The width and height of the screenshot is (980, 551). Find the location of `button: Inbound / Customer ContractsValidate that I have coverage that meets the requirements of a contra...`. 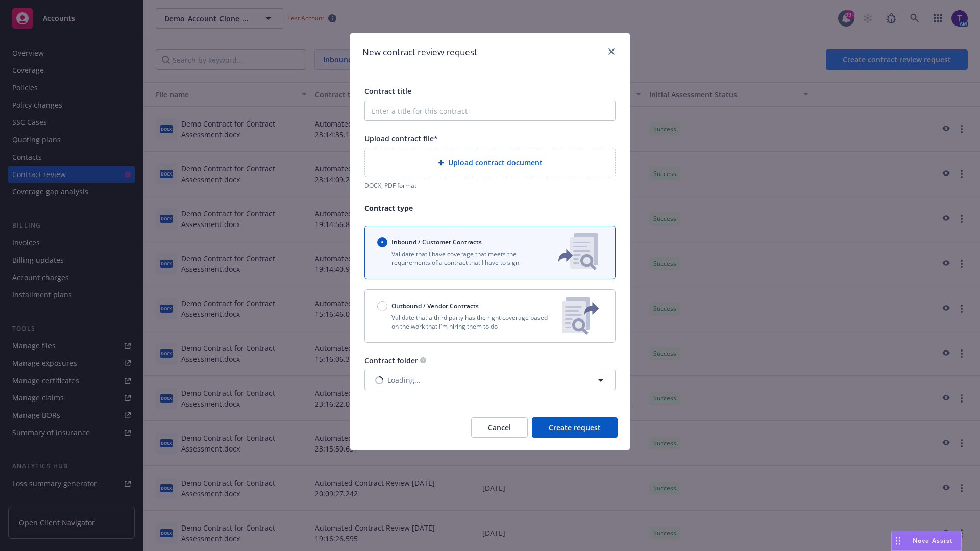

button: Inbound / Customer ContractsValidate that I have coverage that meets the requirements of a contra... is located at coordinates (490, 252).